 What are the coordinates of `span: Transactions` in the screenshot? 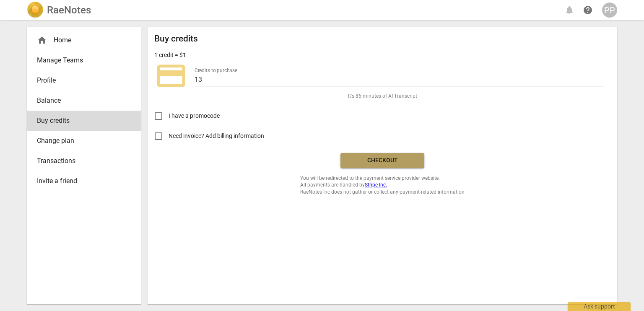 It's located at (81, 161).